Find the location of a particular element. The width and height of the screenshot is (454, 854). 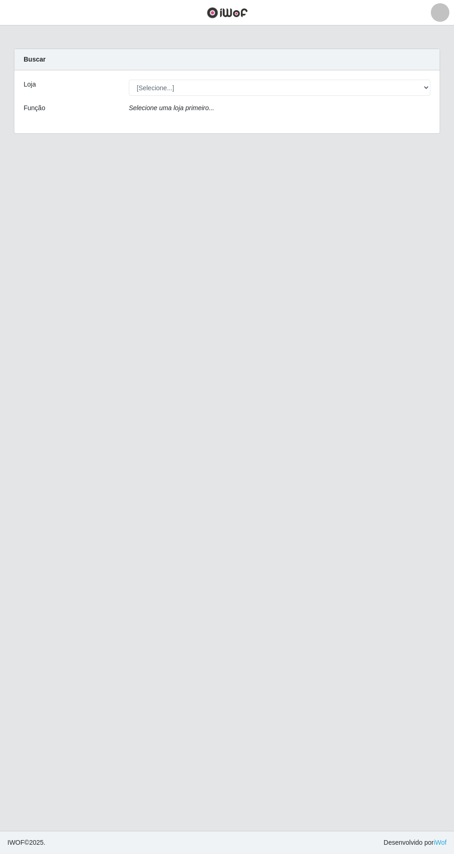

img: CoreUI Logo is located at coordinates (227, 12).